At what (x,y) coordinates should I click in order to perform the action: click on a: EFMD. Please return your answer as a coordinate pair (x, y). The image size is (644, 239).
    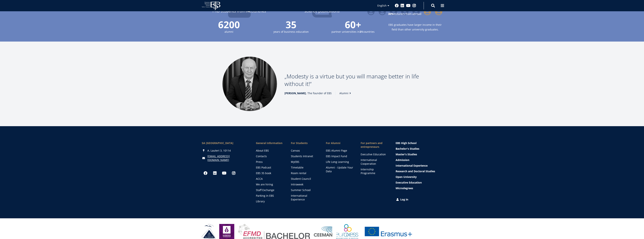
    Looking at the image, I should click on (274, 231).